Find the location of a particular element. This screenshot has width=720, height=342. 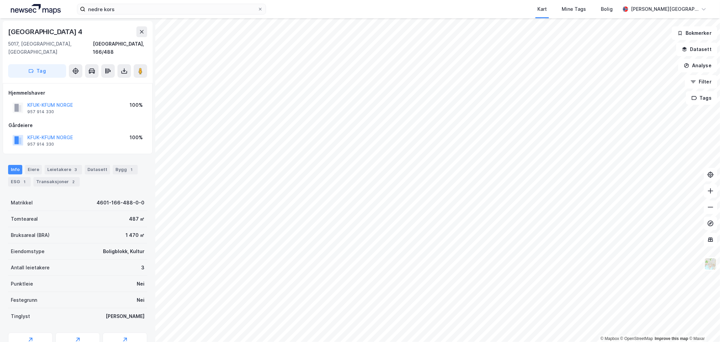

div: Info is located at coordinates (15, 170).